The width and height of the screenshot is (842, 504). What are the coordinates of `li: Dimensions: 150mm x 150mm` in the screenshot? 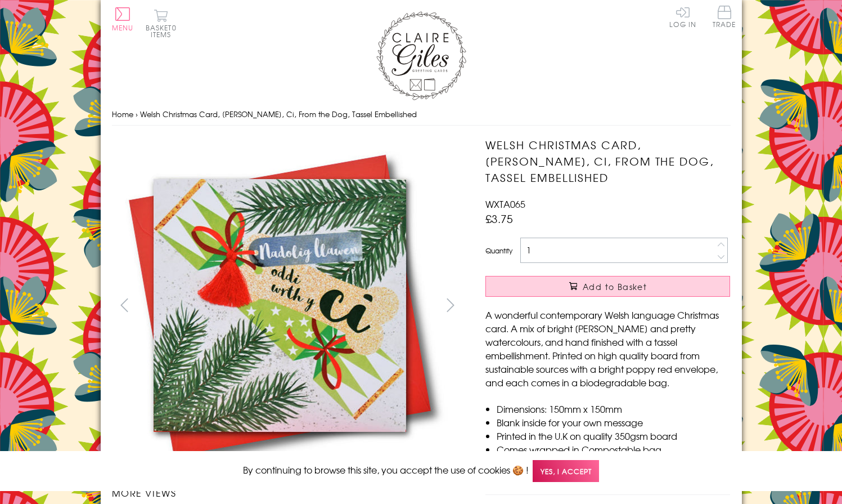 It's located at (613, 409).